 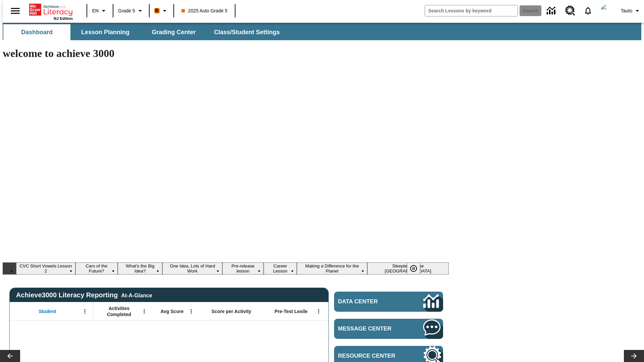 What do you see at coordinates (51, 9) in the screenshot?
I see `a: Home` at bounding box center [51, 9].